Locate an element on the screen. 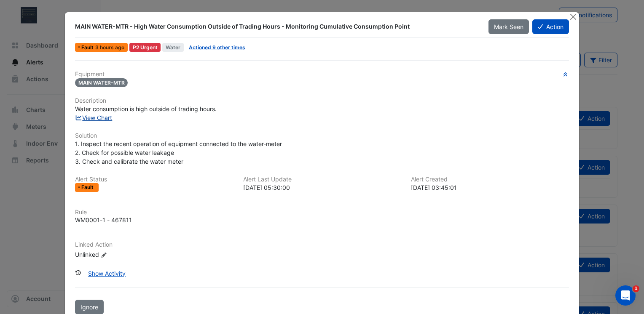 This screenshot has height=314, width=644. h6: Rule is located at coordinates (322, 212).